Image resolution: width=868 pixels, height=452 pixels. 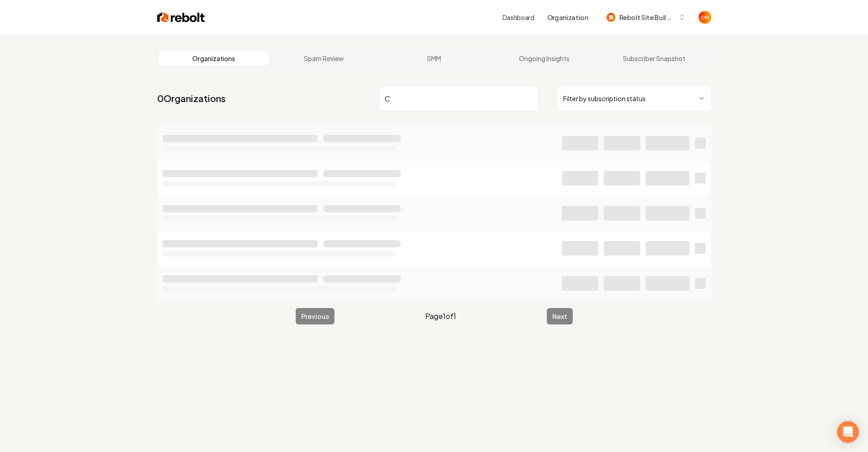 I want to click on button: Open user button, so click(x=705, y=17).